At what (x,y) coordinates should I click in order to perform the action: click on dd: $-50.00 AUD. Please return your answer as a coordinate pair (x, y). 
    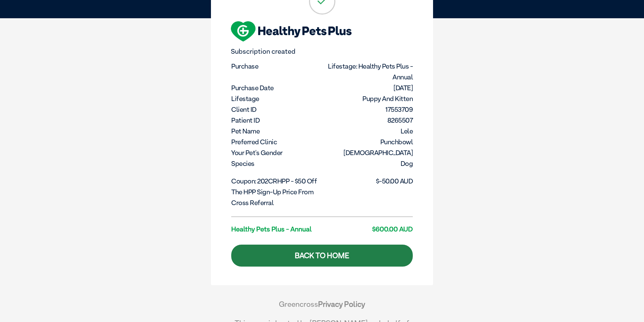
    Looking at the image, I should click on (368, 181).